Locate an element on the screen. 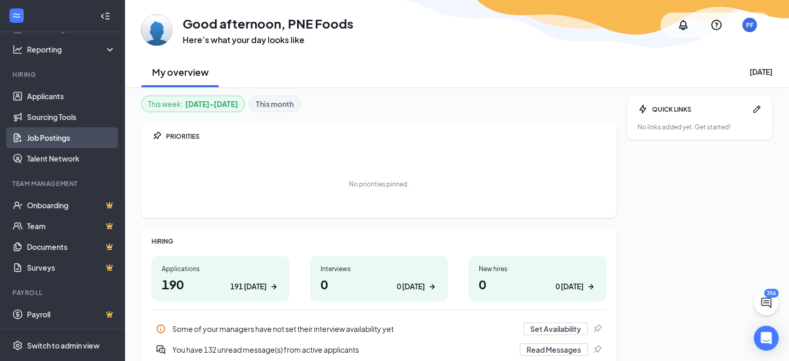 The width and height of the screenshot is (789, 361). h2: My overview is located at coordinates (180, 72).